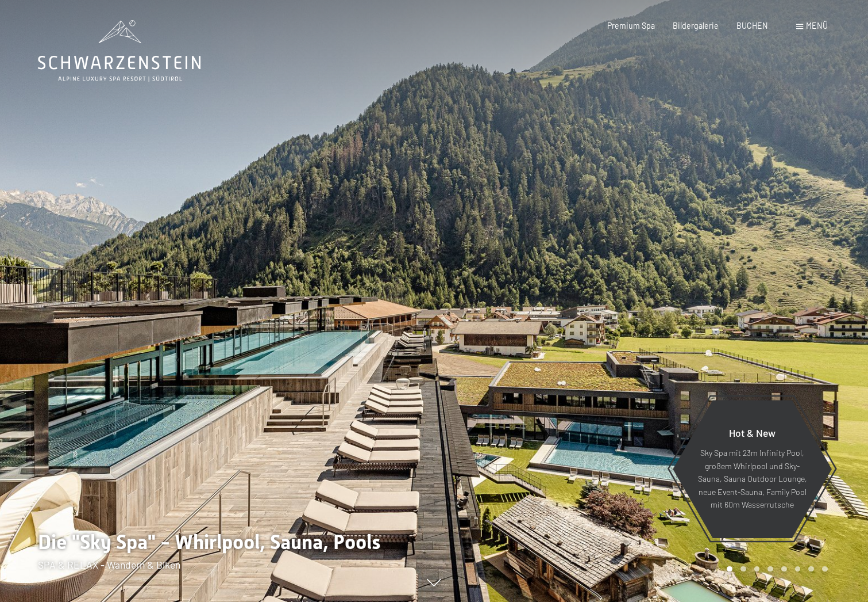  Describe the element at coordinates (817, 26) in the screenshot. I see `span: Menü` at that location.